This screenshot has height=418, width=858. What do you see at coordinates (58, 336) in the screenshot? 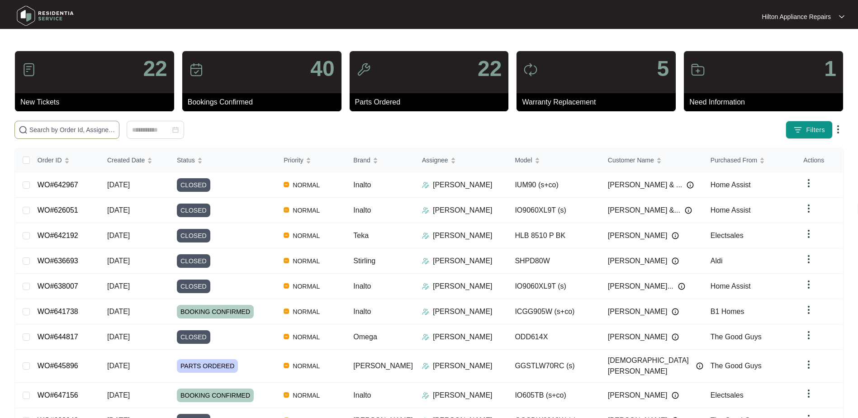
I see `a: WO#644817` at bounding box center [58, 336].